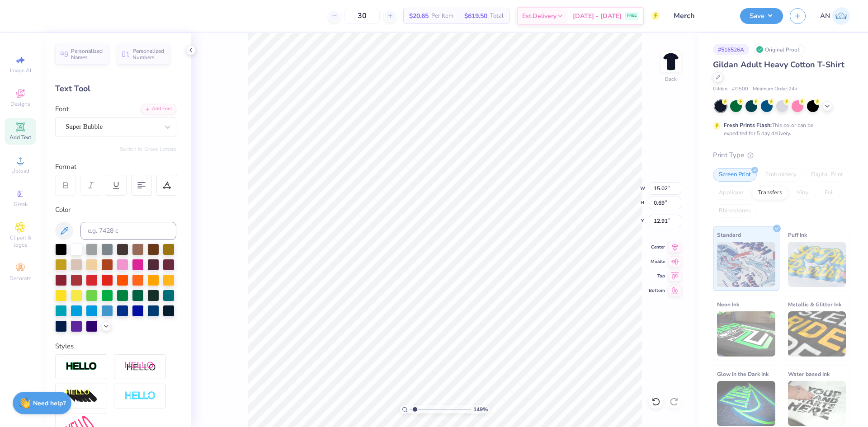 This screenshot has height=427, width=868. Describe the element at coordinates (20, 171) in the screenshot. I see `span: Upload` at that location.